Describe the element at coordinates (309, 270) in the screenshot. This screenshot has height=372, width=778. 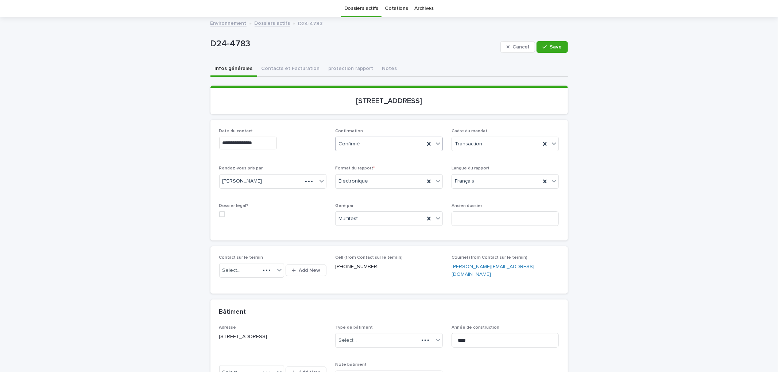
I see `span: Add New` at that location.